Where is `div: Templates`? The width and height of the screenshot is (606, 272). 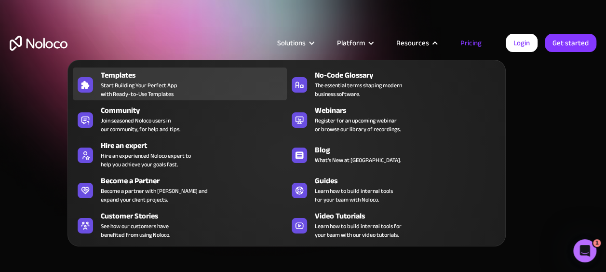 div: Templates is located at coordinates (196, 75).